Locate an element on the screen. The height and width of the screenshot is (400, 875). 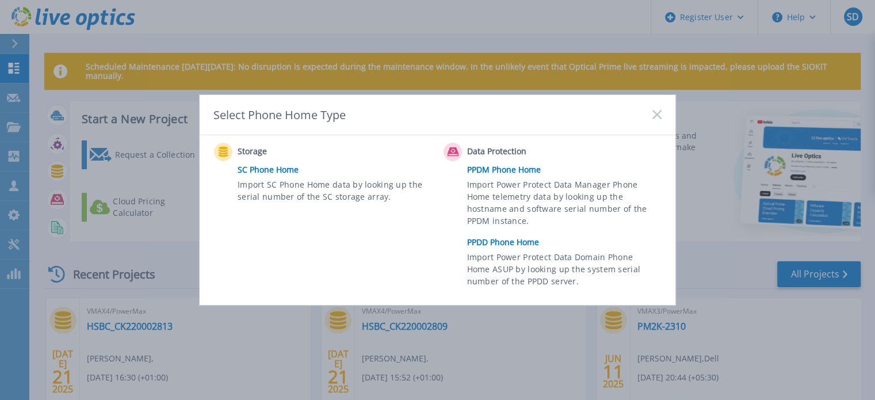
a: SC Phone Home is located at coordinates (338, 170).